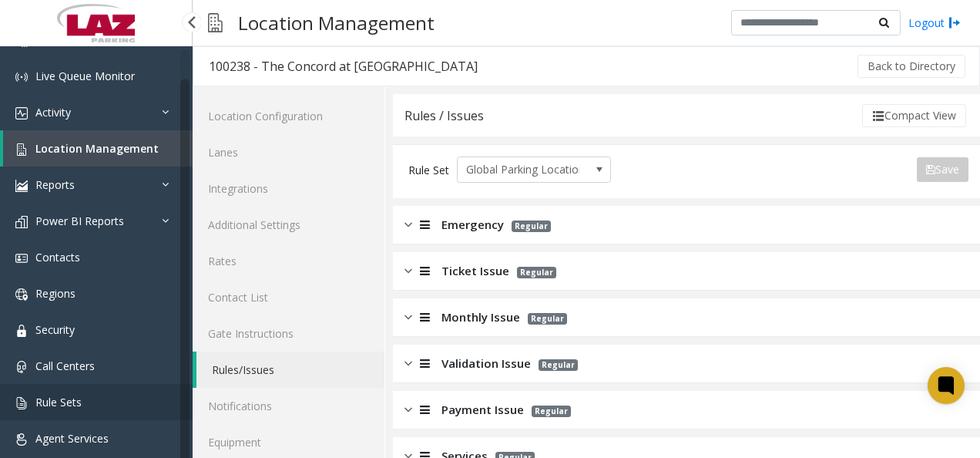 This screenshot has width=980, height=458. Describe the element at coordinates (55, 293) in the screenshot. I see `span: Regions` at that location.